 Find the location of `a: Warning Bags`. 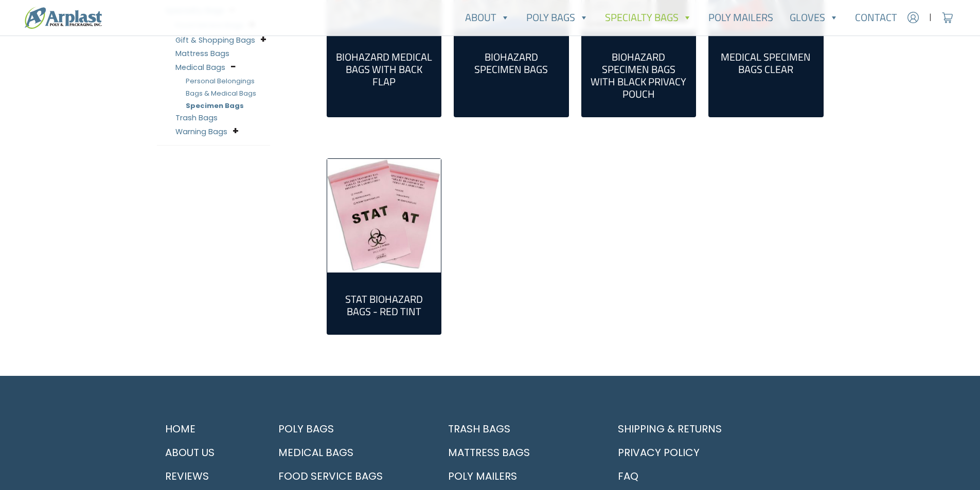

a: Warning Bags is located at coordinates (201, 132).